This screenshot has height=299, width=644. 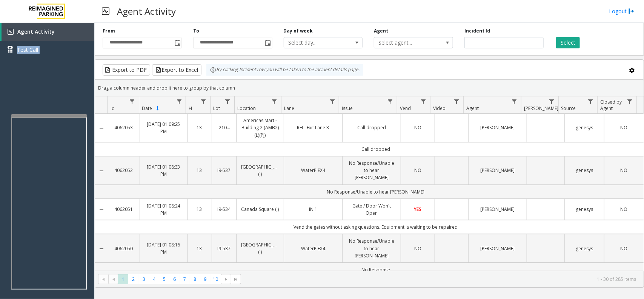 What do you see at coordinates (147, 108) in the screenshot?
I see `span: Date` at bounding box center [147, 108].